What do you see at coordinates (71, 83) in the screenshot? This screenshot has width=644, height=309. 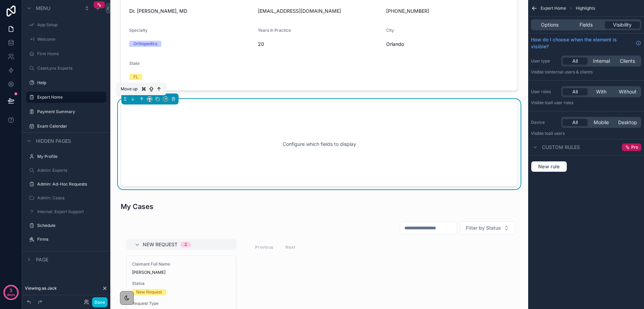 I see `label: Help` at bounding box center [71, 83].